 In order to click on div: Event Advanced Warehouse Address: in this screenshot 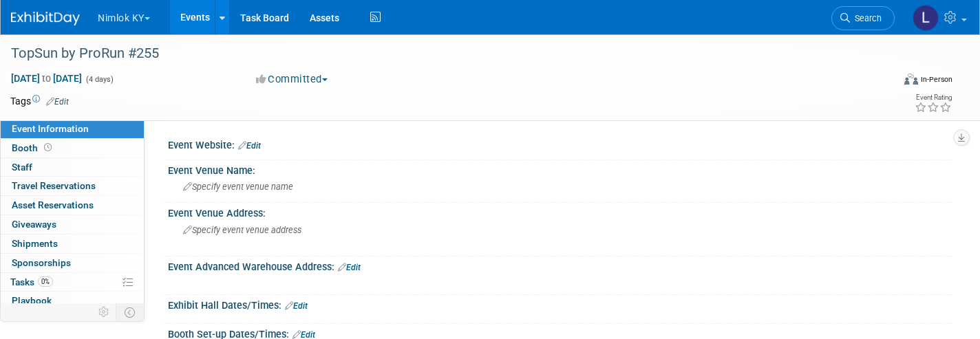, I will do `click(561, 266)`.